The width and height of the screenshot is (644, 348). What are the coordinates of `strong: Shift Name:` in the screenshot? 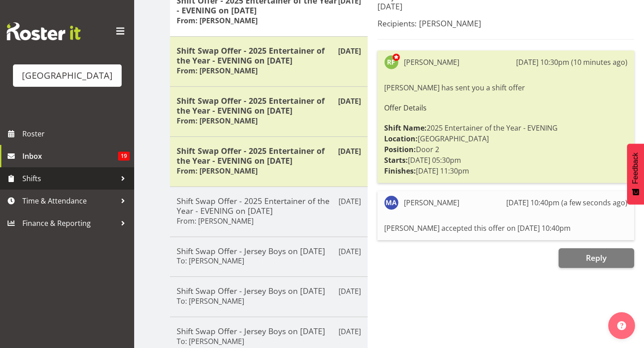 It's located at (405, 127).